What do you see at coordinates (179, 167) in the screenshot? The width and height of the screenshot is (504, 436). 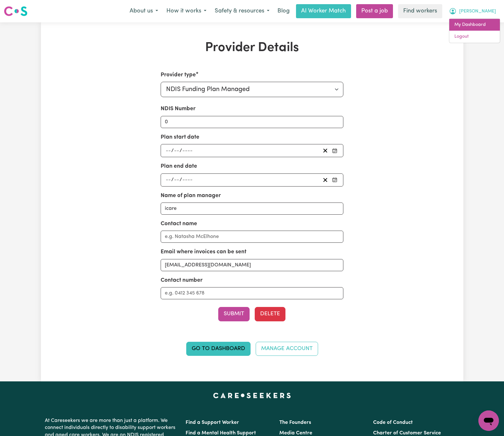 I see `label: Plan end date` at bounding box center [179, 167].